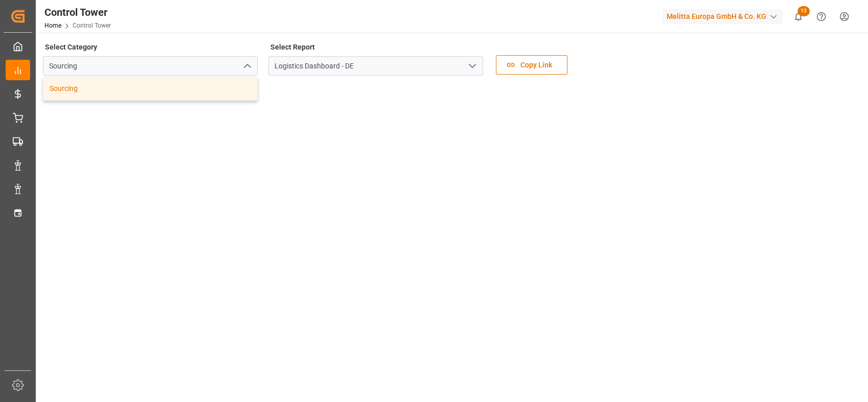  I want to click on span: 12, so click(804, 11).